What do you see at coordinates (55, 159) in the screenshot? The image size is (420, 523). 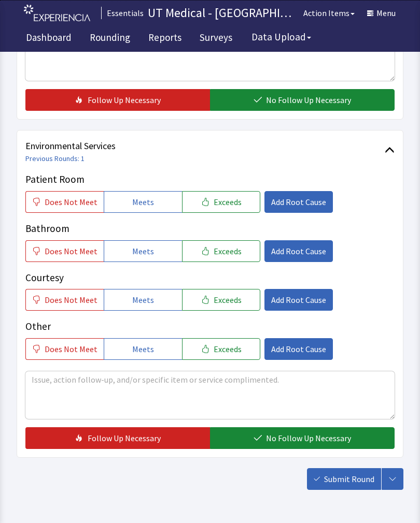 I see `a: Previous Rounds: 1` at bounding box center [55, 159].